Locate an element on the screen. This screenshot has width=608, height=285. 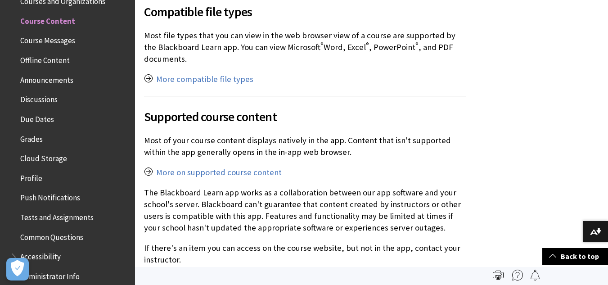
span: Course Content is located at coordinates (48, 19).